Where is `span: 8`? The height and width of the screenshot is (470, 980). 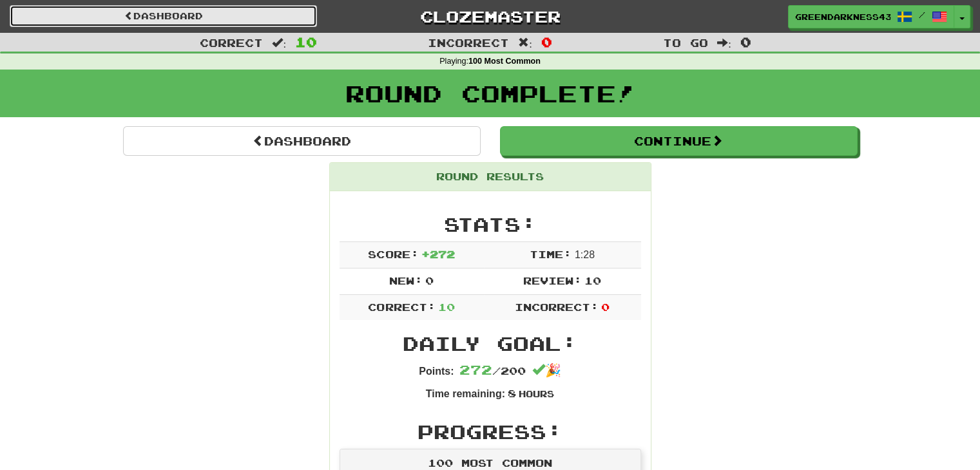
span: 8 is located at coordinates (511, 393).